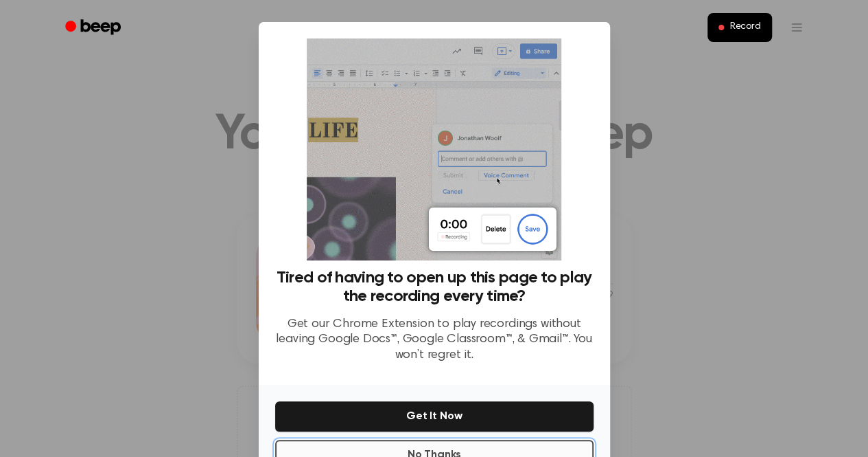 Image resolution: width=868 pixels, height=457 pixels. What do you see at coordinates (435, 287) in the screenshot?
I see `h3: Tired of having to open up this page to play the recording every time?` at bounding box center [435, 287].